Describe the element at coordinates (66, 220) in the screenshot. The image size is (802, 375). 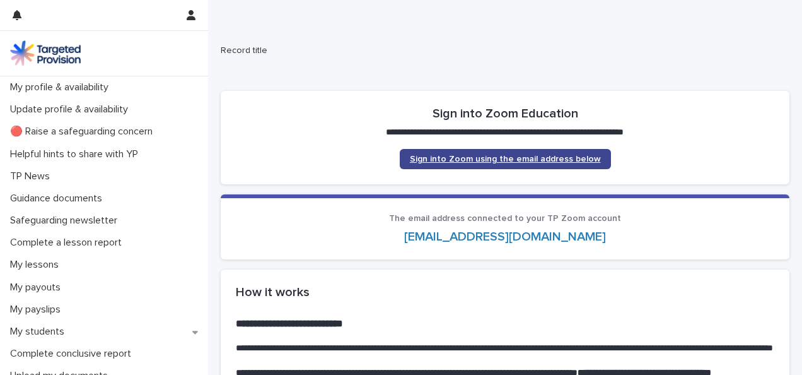
I see `p: Safeguarding newsletter` at that location.